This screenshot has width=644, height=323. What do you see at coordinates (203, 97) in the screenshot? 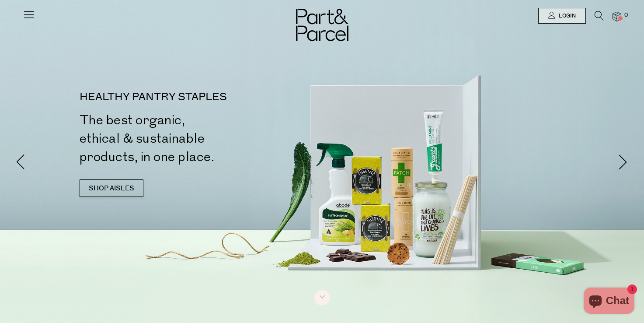
I see `p: HEALTHY PANTRY STAPLES` at bounding box center [203, 97].